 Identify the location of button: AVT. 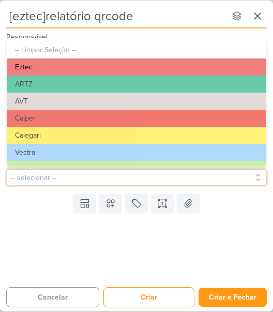
(137, 101).